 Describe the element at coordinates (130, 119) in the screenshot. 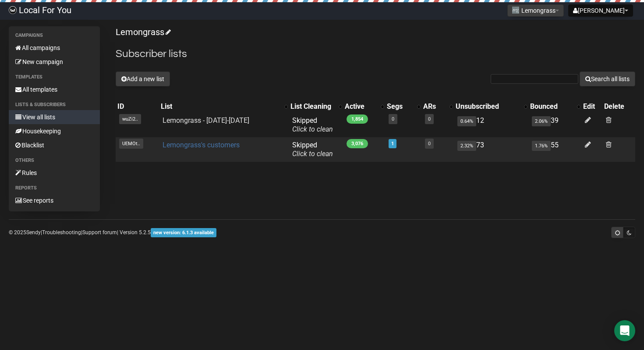

I see `span: wuZi2..` at that location.